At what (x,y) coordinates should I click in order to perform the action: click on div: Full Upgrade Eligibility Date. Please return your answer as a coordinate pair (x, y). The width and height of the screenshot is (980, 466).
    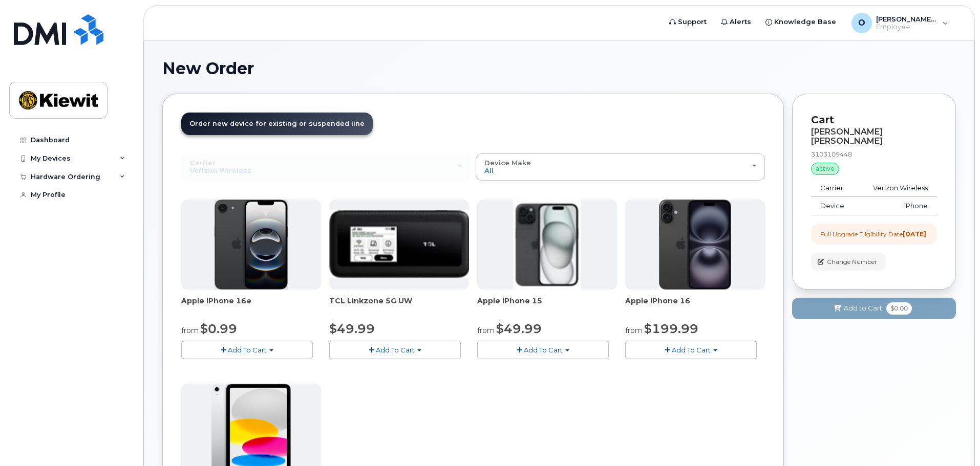
    Looking at the image, I should click on (873, 234).